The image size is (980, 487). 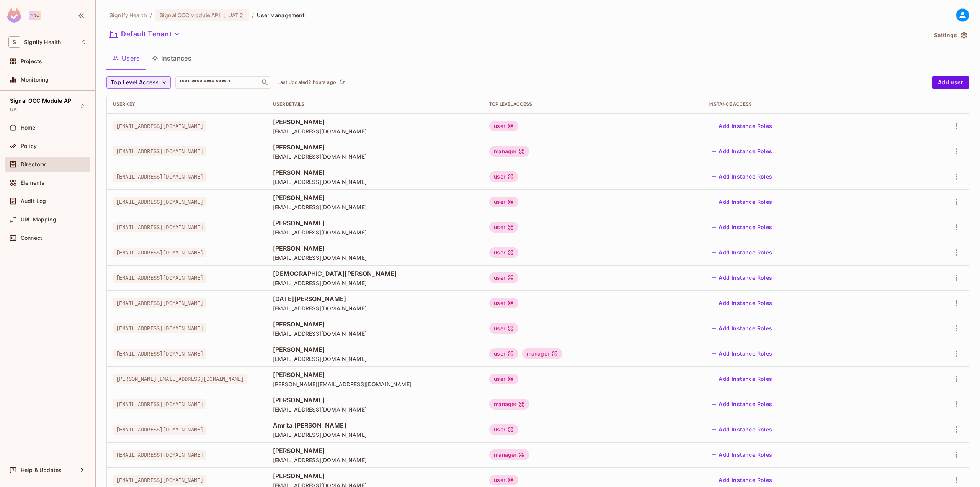 I want to click on span: Top Level Access, so click(x=135, y=83).